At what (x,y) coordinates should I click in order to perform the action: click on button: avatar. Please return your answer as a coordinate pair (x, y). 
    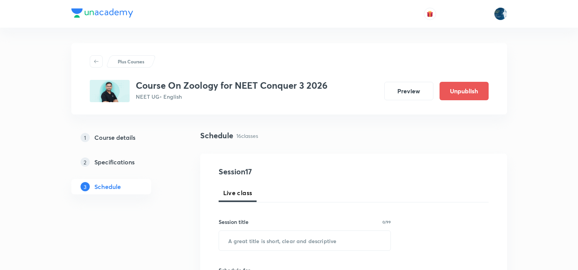
    Looking at the image, I should click on (430, 14).